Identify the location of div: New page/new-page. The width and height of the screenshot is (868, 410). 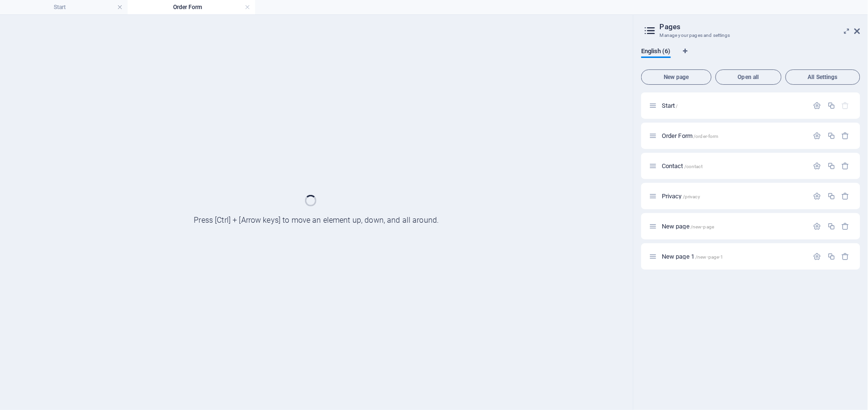
(734, 226).